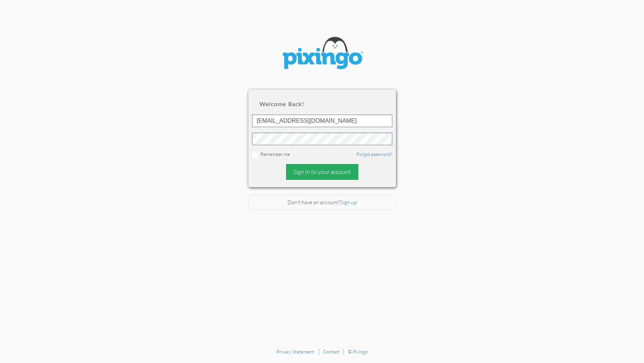 Image resolution: width=644 pixels, height=363 pixels. Describe the element at coordinates (331, 352) in the screenshot. I see `a: Contact` at that location.